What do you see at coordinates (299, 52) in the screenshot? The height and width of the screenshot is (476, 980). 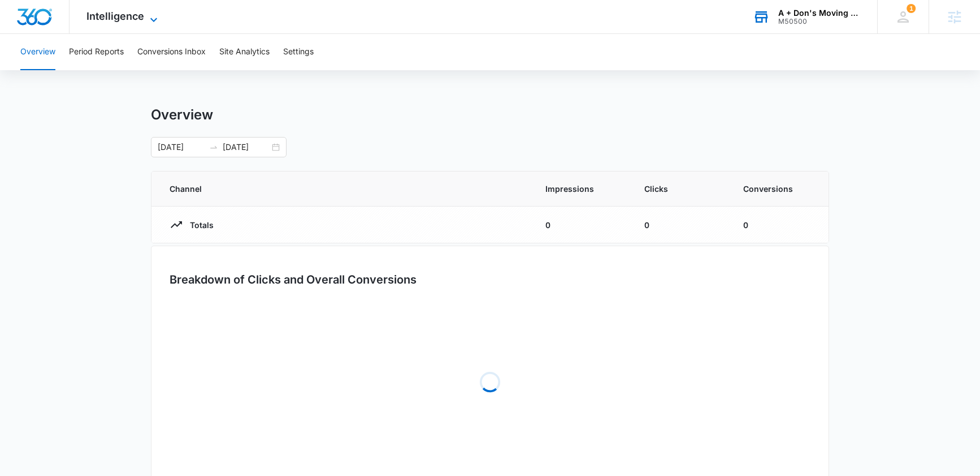 I see `button: Settings` at bounding box center [299, 52].